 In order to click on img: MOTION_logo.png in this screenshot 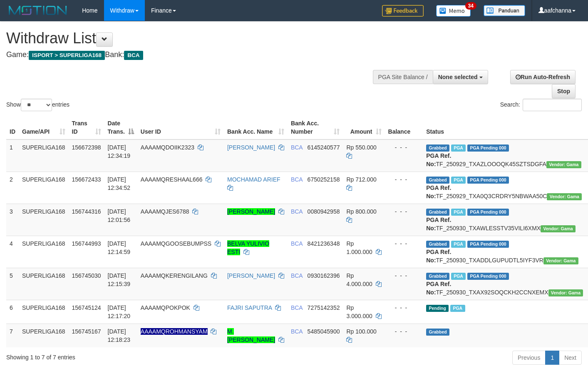, I will do `click(38, 10)`.